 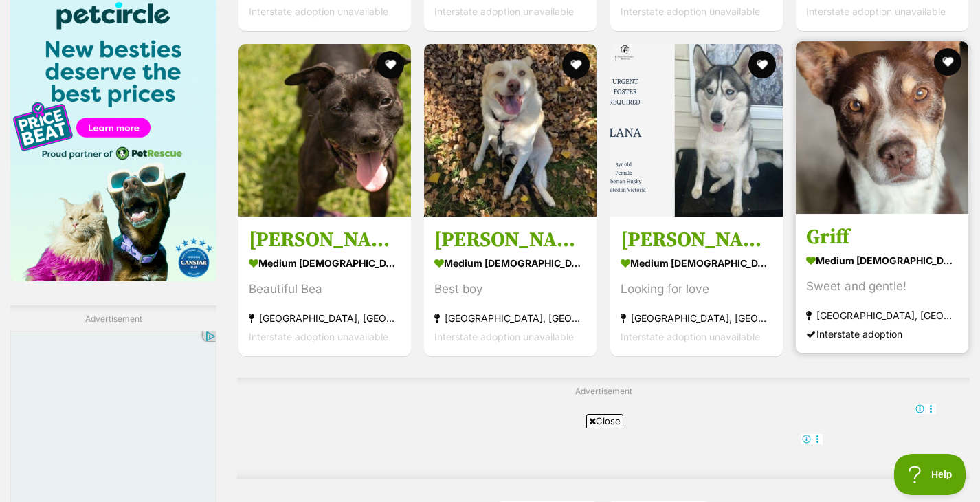 I want to click on img: Lana - Siberian Husky Dog, so click(x=697, y=130).